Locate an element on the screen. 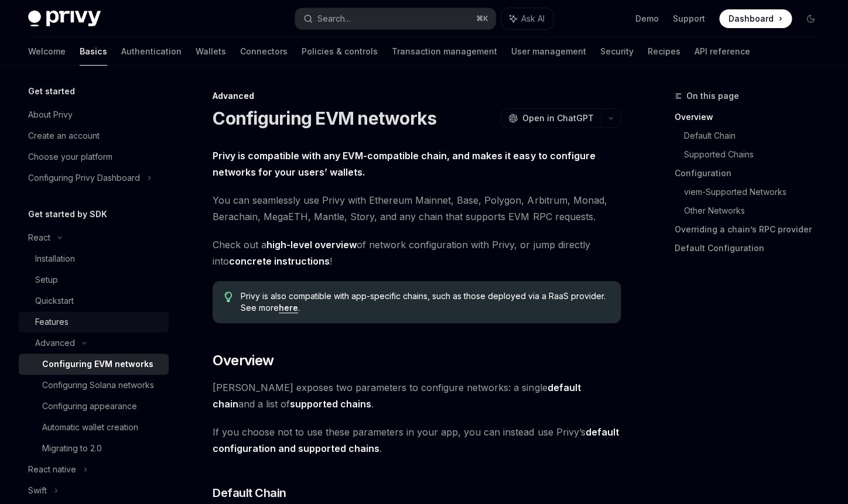  span: ⌘ K is located at coordinates (482, 19).